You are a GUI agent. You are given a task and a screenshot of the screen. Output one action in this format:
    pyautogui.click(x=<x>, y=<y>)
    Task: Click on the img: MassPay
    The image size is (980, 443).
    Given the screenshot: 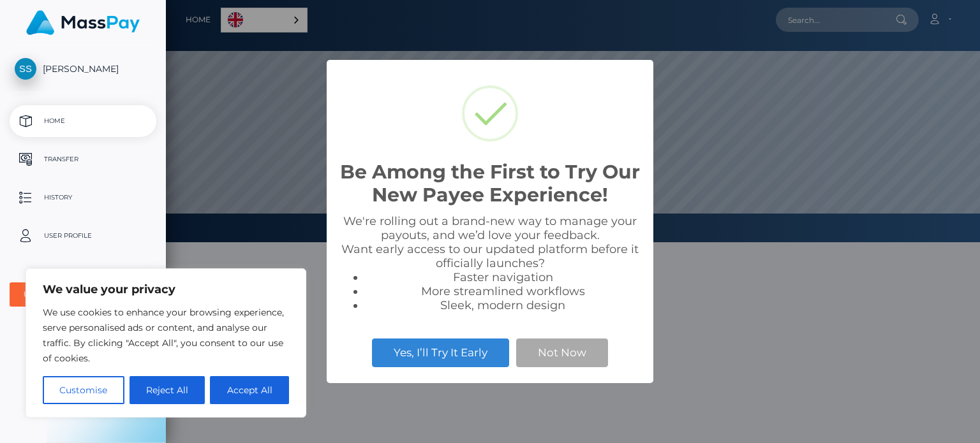 What is the action you would take?
    pyautogui.click(x=83, y=22)
    